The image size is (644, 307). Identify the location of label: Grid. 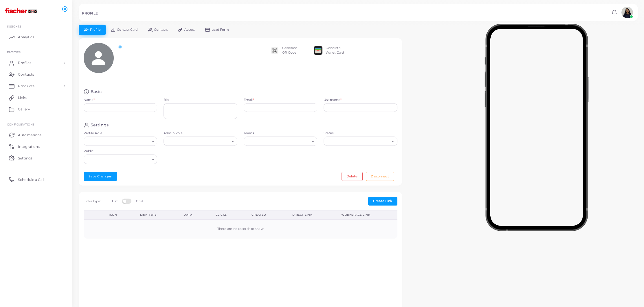
(139, 202).